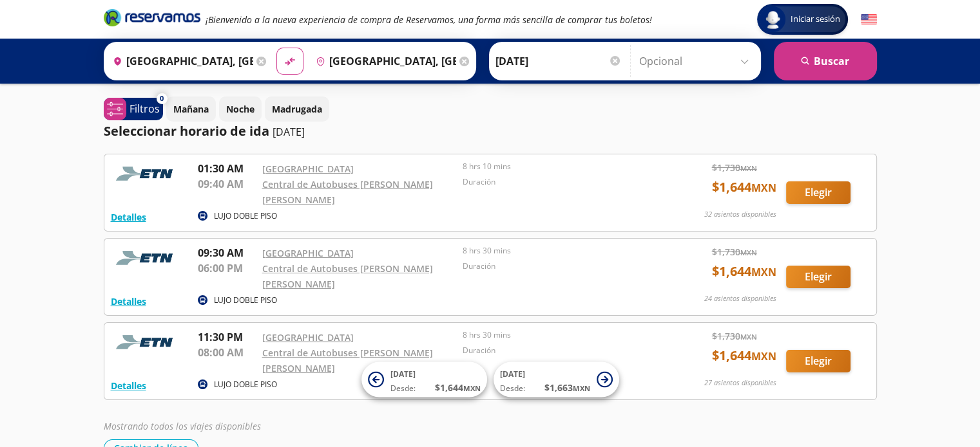 The width and height of the screenshot is (980, 447). What do you see at coordinates (297, 109) in the screenshot?
I see `button: Madrugada` at bounding box center [297, 109].